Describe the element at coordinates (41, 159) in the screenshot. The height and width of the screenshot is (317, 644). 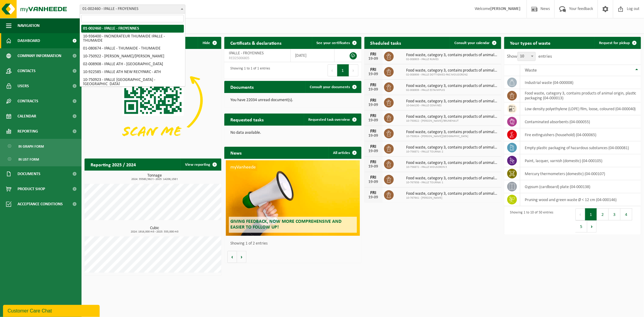
I see `a: In list form` at that location.